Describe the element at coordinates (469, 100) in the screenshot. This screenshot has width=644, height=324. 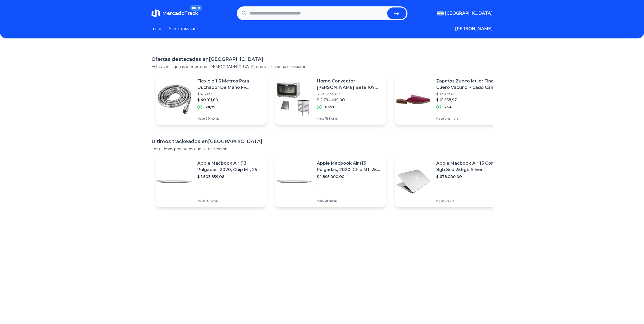
I see `p: $ 61.558,97` at that location.